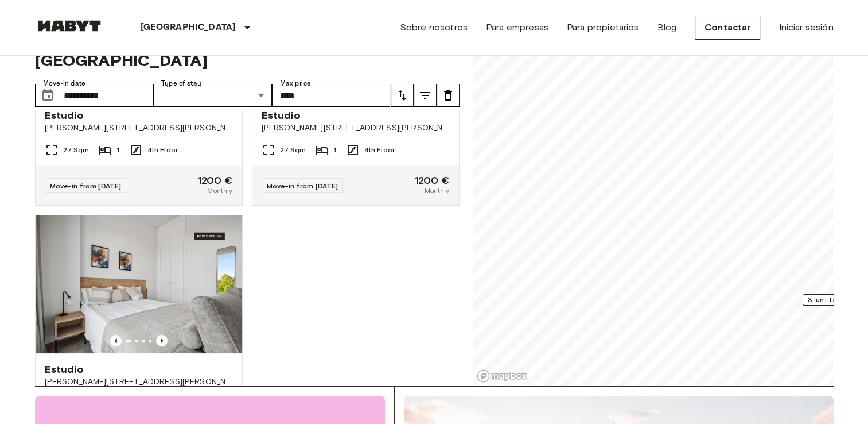 The width and height of the screenshot is (868, 424). I want to click on img: Marketing picture of unit ES-15-102-530-001, so click(139, 284).